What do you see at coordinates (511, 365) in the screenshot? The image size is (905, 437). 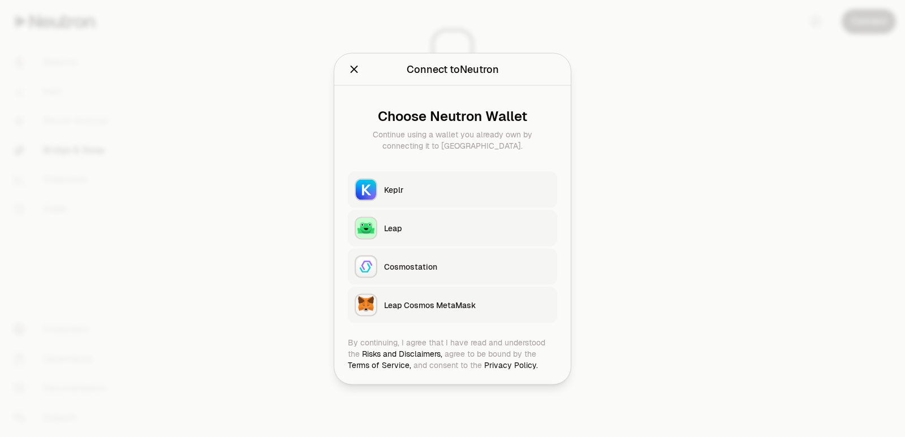 I see `a: Privacy Policy.` at bounding box center [511, 365].